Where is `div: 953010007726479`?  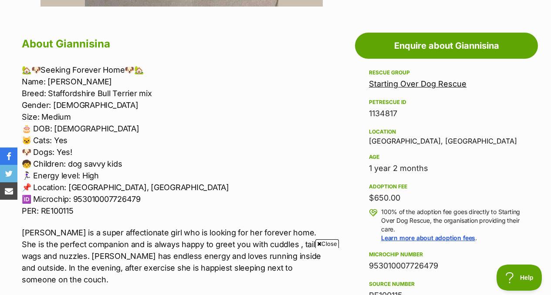
div: 953010007726479 is located at coordinates (446, 266).